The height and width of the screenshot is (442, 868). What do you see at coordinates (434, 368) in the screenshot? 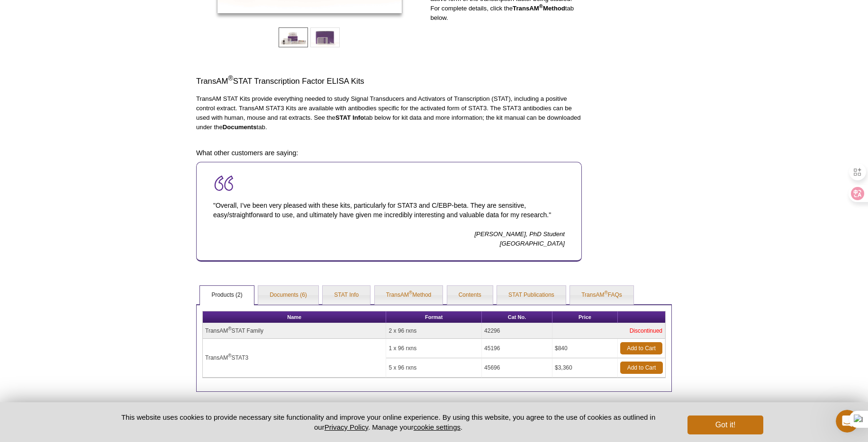
I see `td: 5 x 96 rxns` at bounding box center [434, 368].